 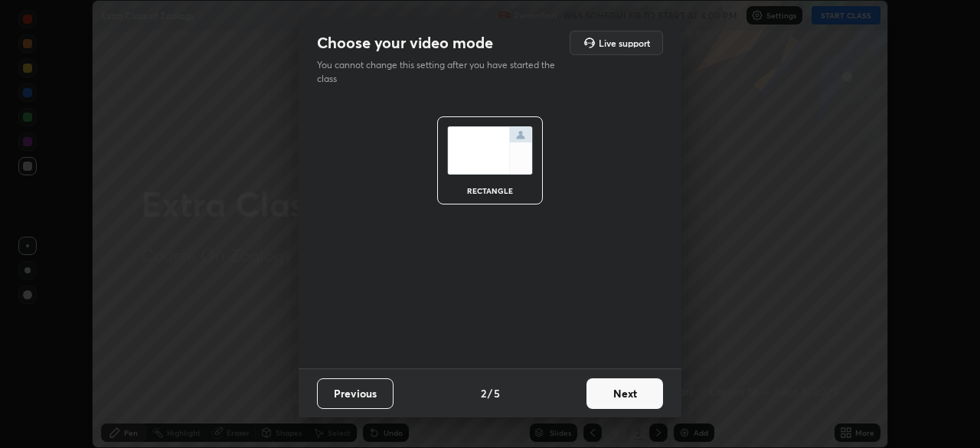 What do you see at coordinates (490, 191) in the screenshot?
I see `div: rectangle` at bounding box center [490, 191].